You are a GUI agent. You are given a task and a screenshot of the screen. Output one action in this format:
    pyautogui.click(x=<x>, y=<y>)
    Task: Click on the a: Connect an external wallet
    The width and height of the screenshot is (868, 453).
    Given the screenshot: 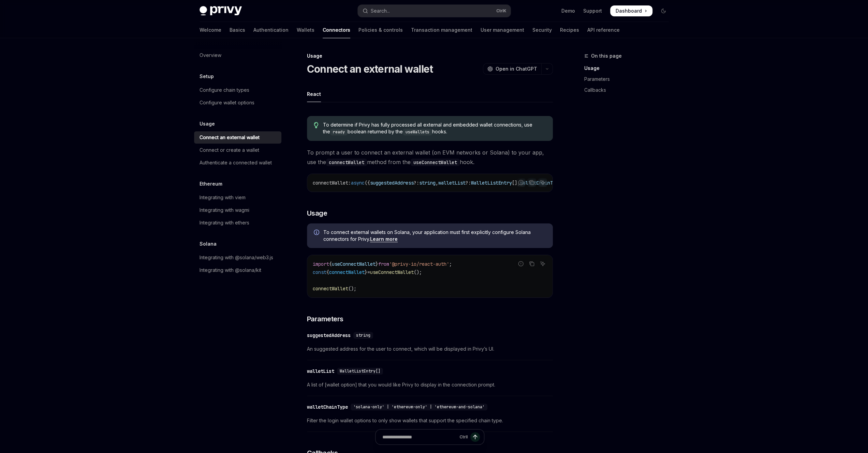 What is the action you would take?
    pyautogui.click(x=238, y=137)
    